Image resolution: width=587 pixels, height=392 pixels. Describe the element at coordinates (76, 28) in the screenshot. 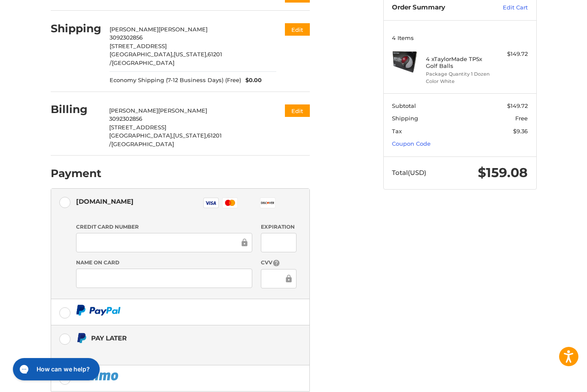

I see `h2: Shipping` at that location.